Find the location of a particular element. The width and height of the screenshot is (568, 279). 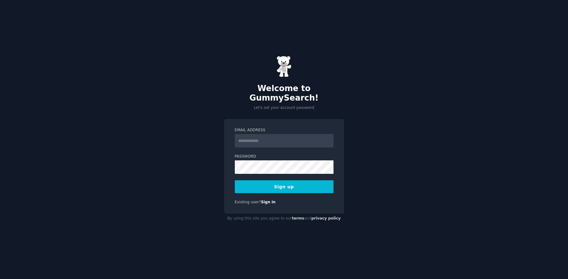

a: privacy policy is located at coordinates (326, 218).